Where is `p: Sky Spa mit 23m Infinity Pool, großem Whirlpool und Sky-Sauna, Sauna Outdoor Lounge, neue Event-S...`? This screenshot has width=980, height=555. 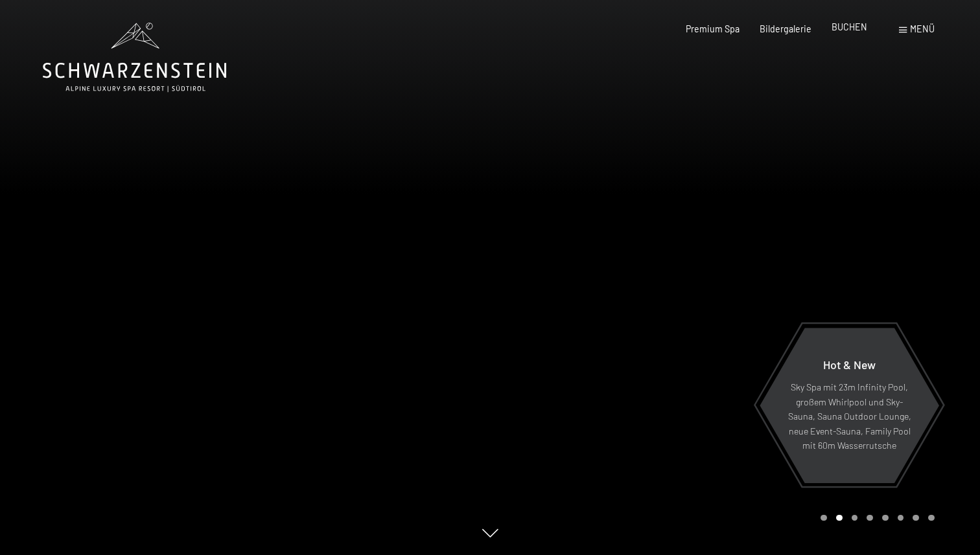
p: Sky Spa mit 23m Infinity Pool, großem Whirlpool und Sky-Sauna, Sauna Outdoor Lounge, neue Event-S... is located at coordinates (849, 417).